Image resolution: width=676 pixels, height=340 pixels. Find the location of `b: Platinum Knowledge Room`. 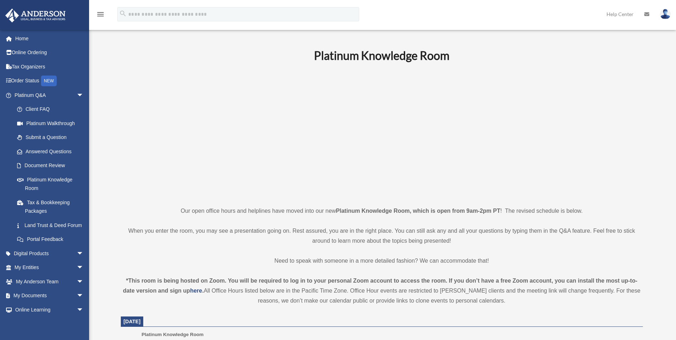

b: Platinum Knowledge Room is located at coordinates (382, 55).